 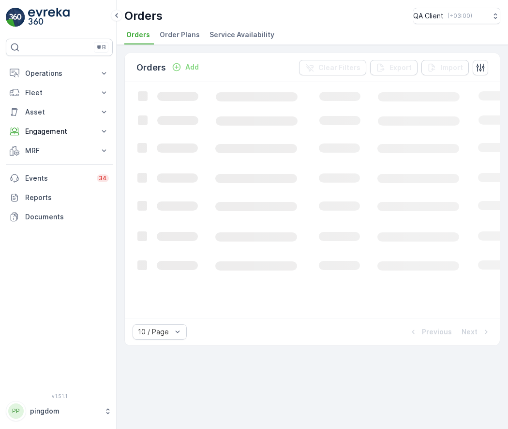 What do you see at coordinates (67, 198) in the screenshot?
I see `p: Reports` at bounding box center [67, 198].